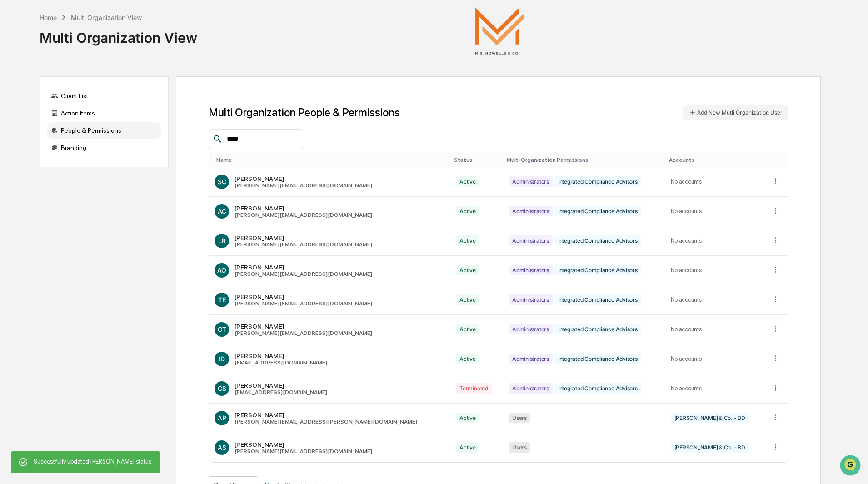  I want to click on img: M.S. Howells & Co., so click(499, 31).